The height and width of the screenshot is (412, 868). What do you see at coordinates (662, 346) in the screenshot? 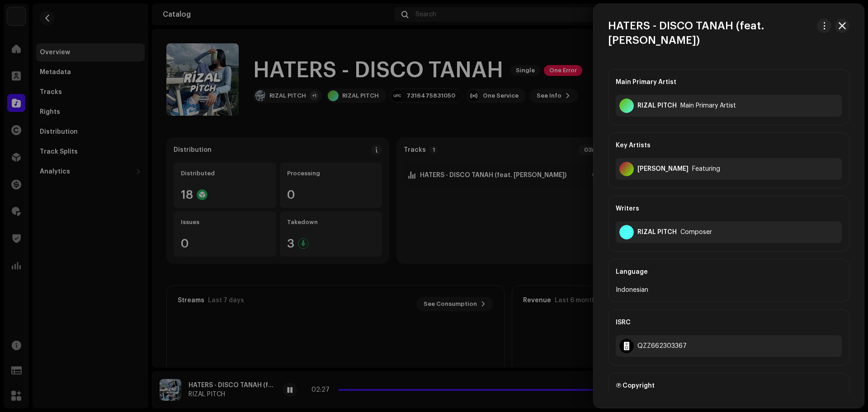
I see `div: QZZ662303367` at bounding box center [662, 346].